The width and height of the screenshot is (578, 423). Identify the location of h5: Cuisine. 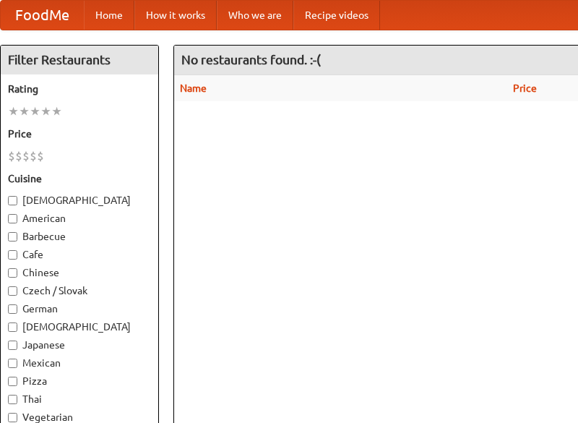
(80, 179).